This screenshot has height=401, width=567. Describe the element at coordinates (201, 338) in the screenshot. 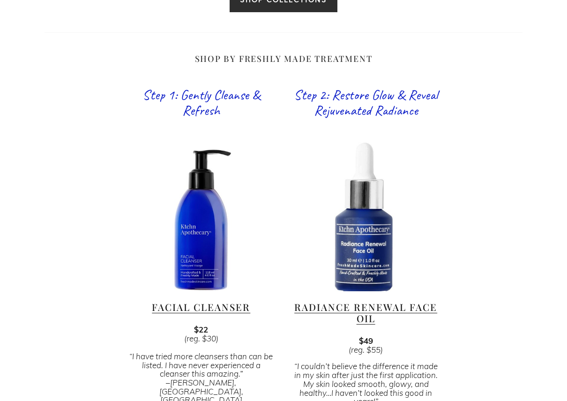

I see `em: (reg. $30)` at that location.